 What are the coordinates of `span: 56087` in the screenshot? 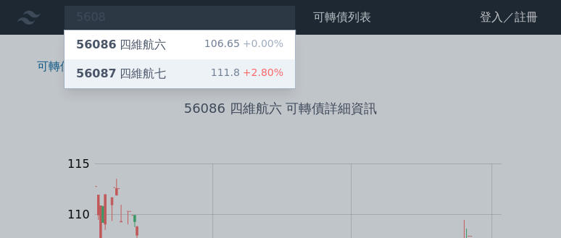 It's located at (96, 73).